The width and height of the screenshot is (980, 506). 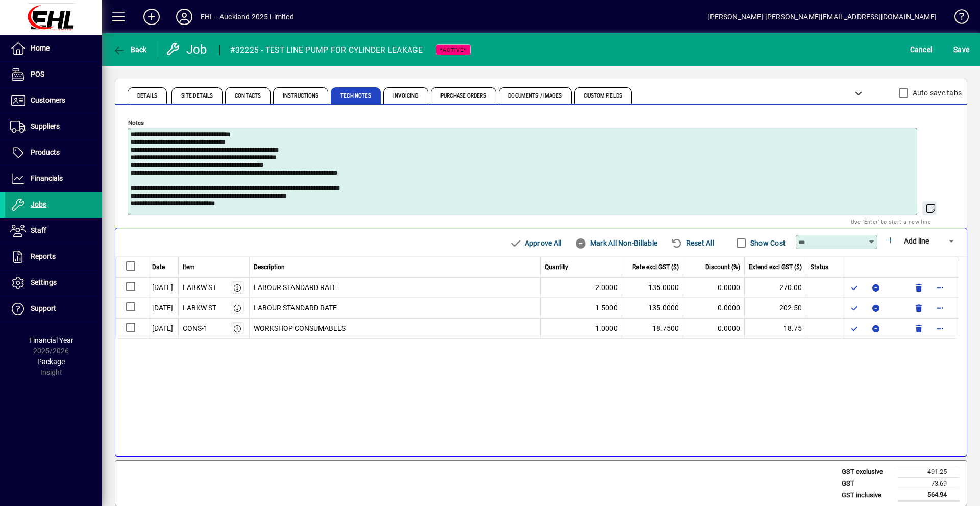 I want to click on label: Auto save tabs, so click(x=936, y=93).